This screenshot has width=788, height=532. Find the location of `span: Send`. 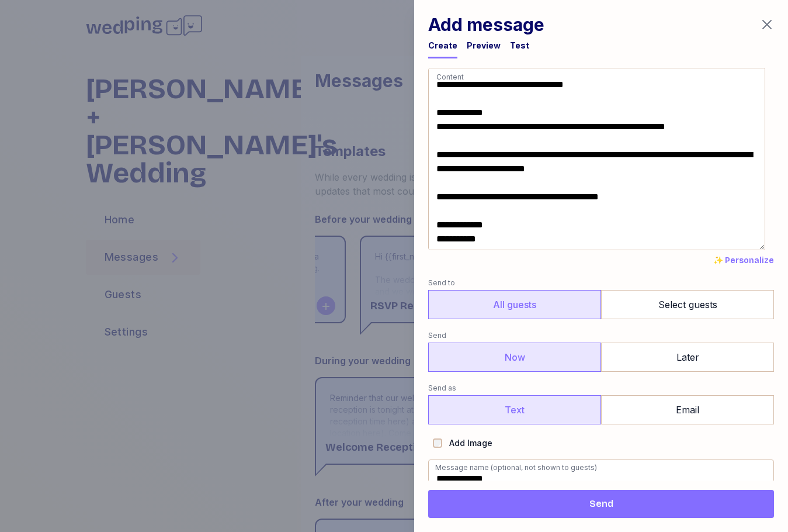

span: Send is located at coordinates (601, 504).